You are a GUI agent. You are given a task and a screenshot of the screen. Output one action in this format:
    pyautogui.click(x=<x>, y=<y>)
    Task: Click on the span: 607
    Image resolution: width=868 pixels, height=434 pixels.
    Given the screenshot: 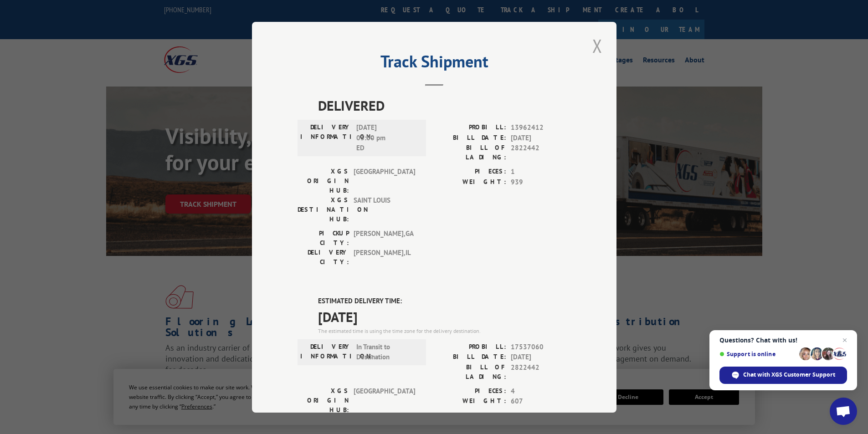 What is the action you would take?
    pyautogui.click(x=541, y=401)
    